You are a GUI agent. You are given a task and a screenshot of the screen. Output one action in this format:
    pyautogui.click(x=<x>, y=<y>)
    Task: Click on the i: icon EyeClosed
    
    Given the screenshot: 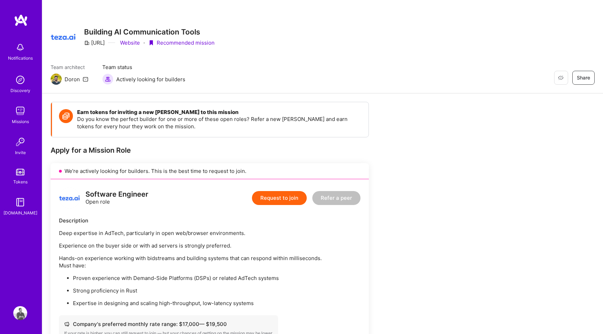 What is the action you would take?
    pyautogui.click(x=560, y=78)
    